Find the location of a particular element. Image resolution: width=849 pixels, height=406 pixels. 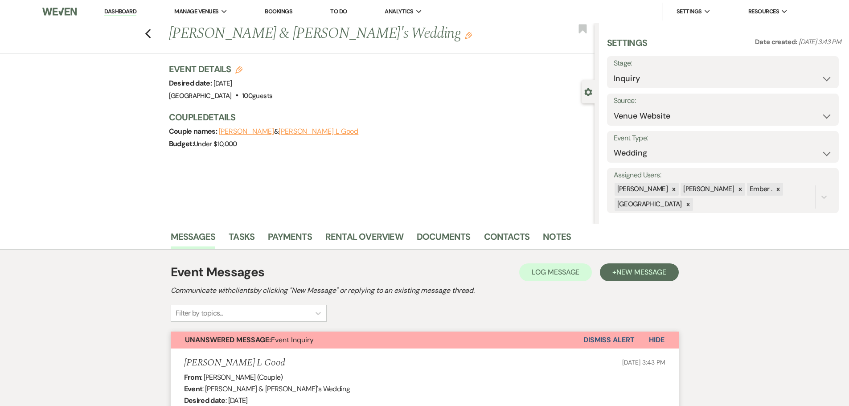

span: Under $10,000 is located at coordinates (215, 144).